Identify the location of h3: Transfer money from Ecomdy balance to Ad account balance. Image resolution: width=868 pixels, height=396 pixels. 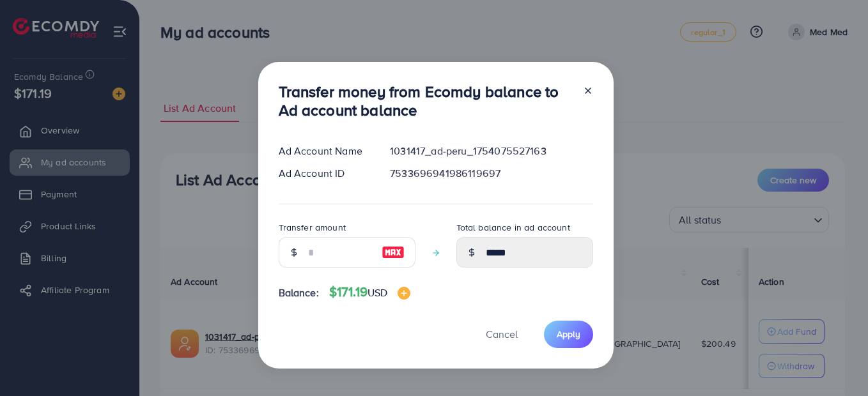
(425, 101).